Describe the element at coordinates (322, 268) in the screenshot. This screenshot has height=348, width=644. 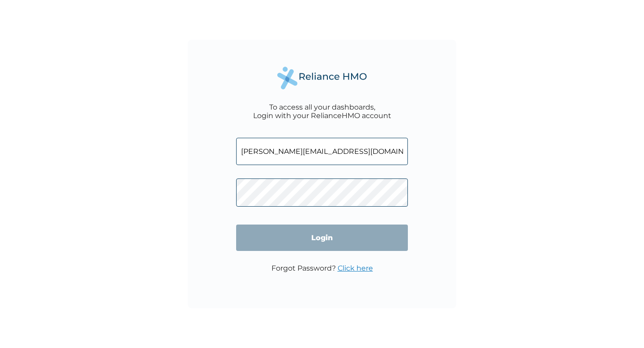
I see `p: Forgot Password?` at that location.